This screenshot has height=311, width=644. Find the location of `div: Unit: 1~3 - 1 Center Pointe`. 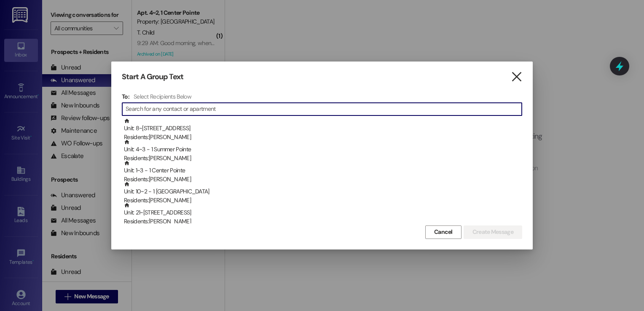

div: Unit: 1~3 - 1 Center Pointe is located at coordinates (322, 172).